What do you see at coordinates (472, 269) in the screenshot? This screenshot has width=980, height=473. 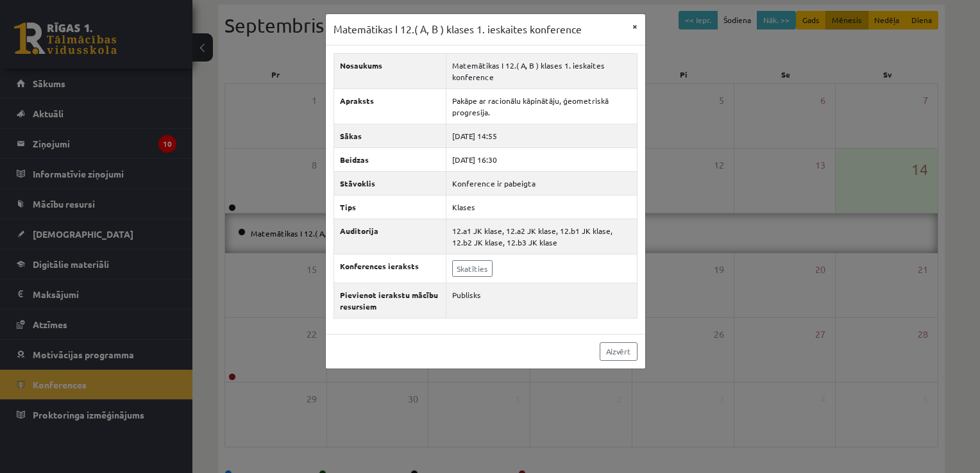 I see `a: Skatīties` at bounding box center [472, 269].